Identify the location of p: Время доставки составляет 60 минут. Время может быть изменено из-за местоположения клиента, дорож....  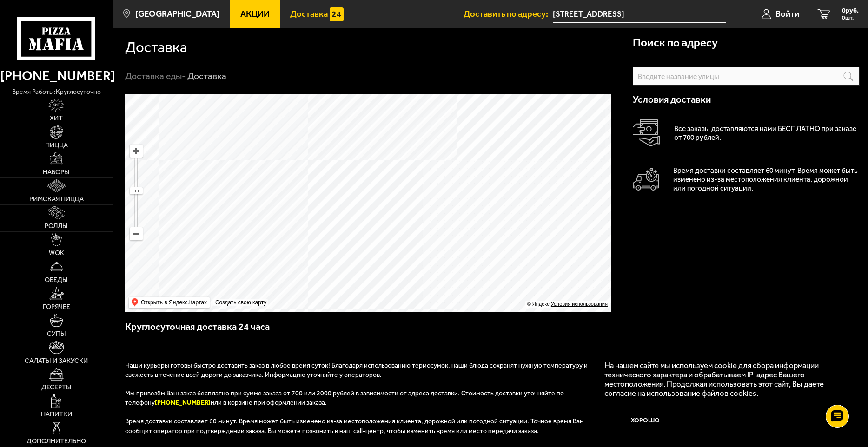
(766, 180).